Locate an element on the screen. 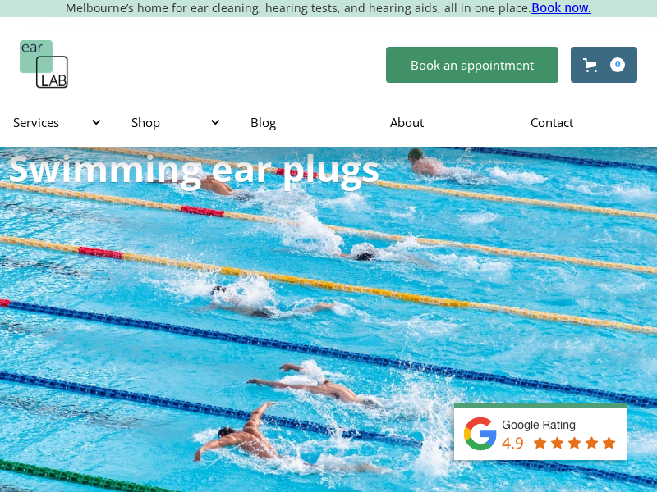 The width and height of the screenshot is (657, 492). a: home is located at coordinates (44, 65).